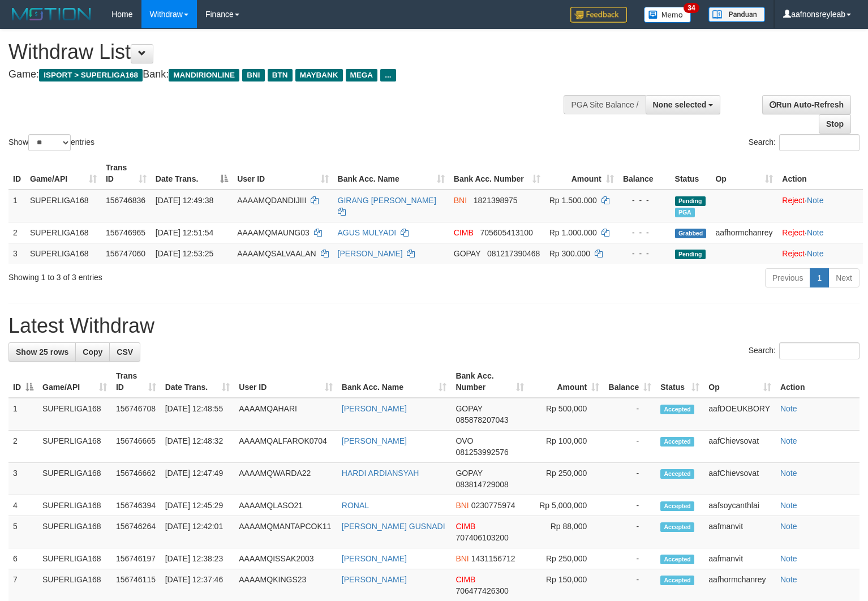 The image size is (868, 601). What do you see at coordinates (793, 200) in the screenshot?
I see `a: Reject` at bounding box center [793, 200].